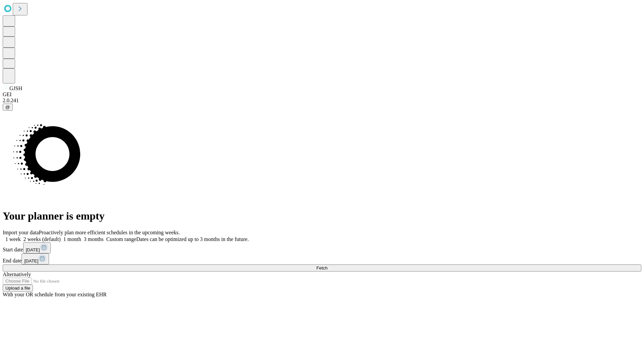 Image resolution: width=644 pixels, height=362 pixels. I want to click on span: 3 months, so click(94, 239).